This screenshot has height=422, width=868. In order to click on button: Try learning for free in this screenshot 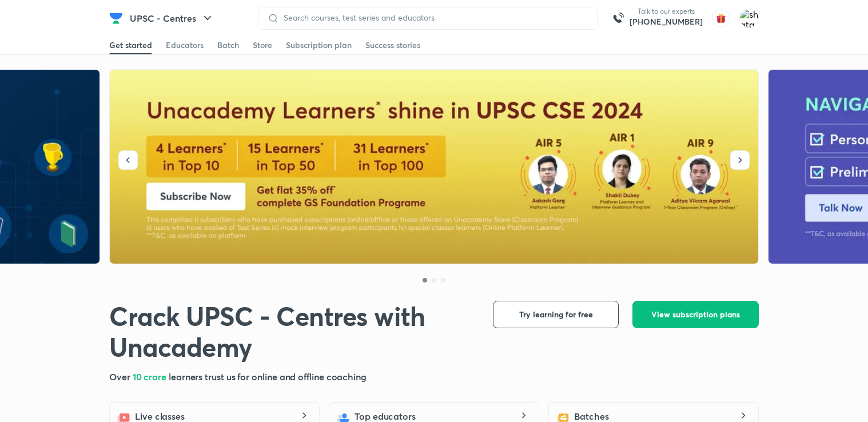, I will do `click(556, 315)`.